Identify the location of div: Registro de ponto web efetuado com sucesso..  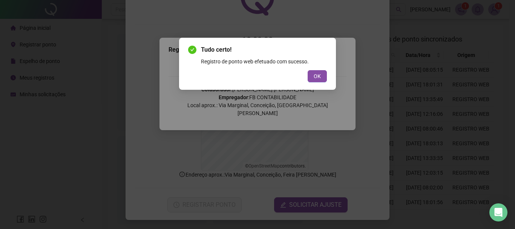
(264, 61).